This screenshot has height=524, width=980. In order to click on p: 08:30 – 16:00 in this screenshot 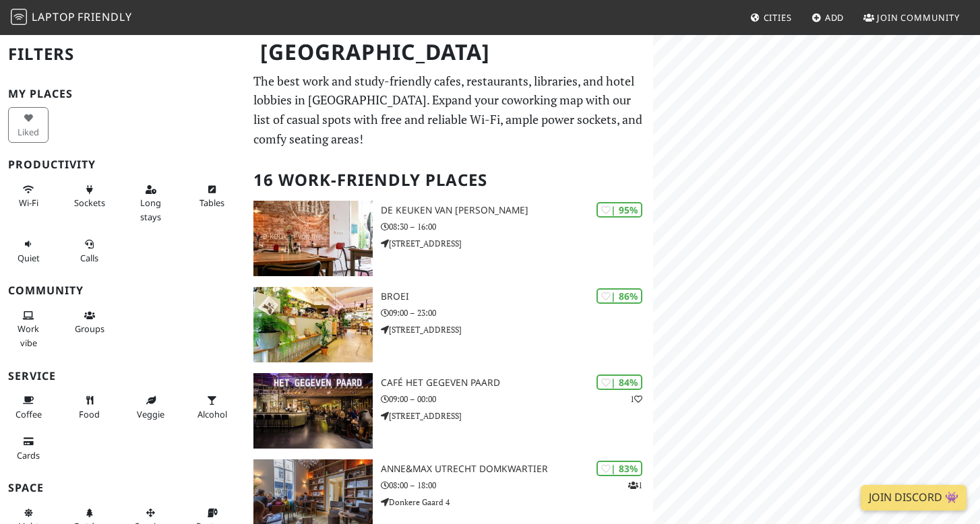, I will do `click(517, 227)`.